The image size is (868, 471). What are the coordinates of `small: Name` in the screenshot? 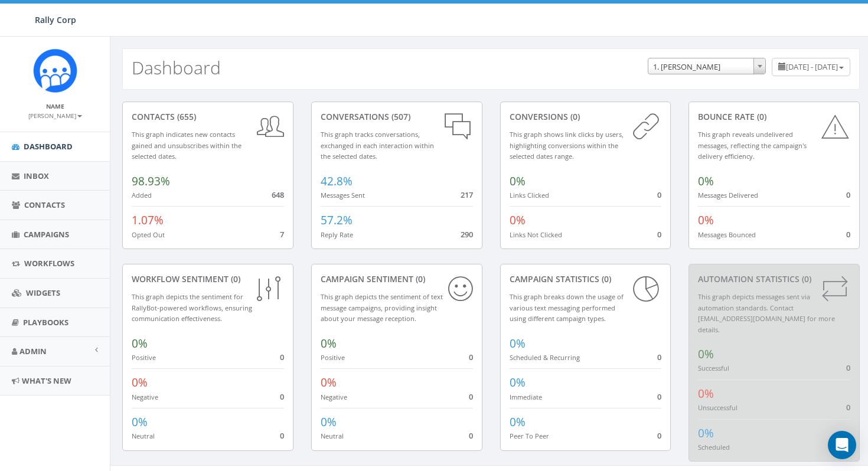 It's located at (55, 106).